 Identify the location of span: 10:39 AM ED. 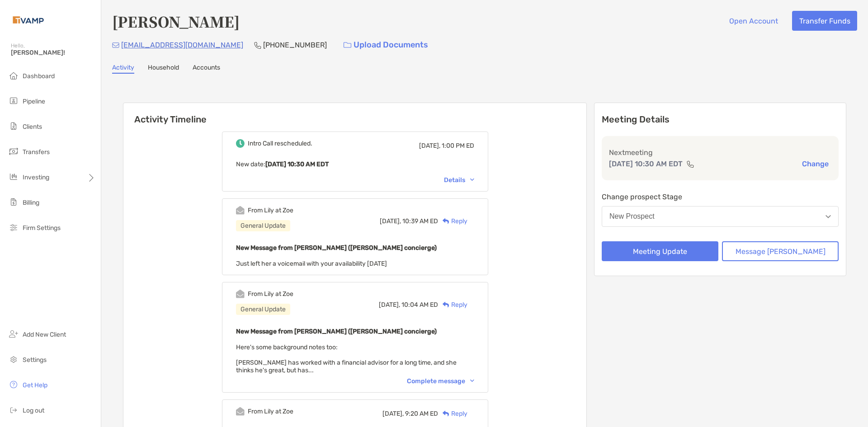
(420, 221).